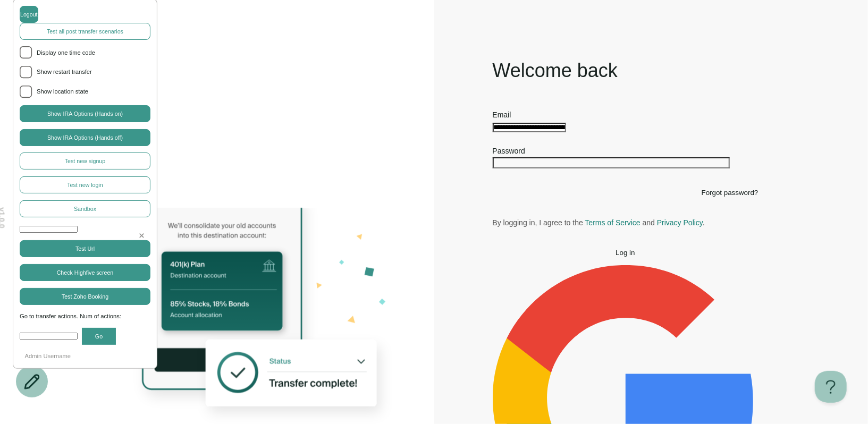 The image size is (868, 424). I want to click on label: Email, so click(502, 115).